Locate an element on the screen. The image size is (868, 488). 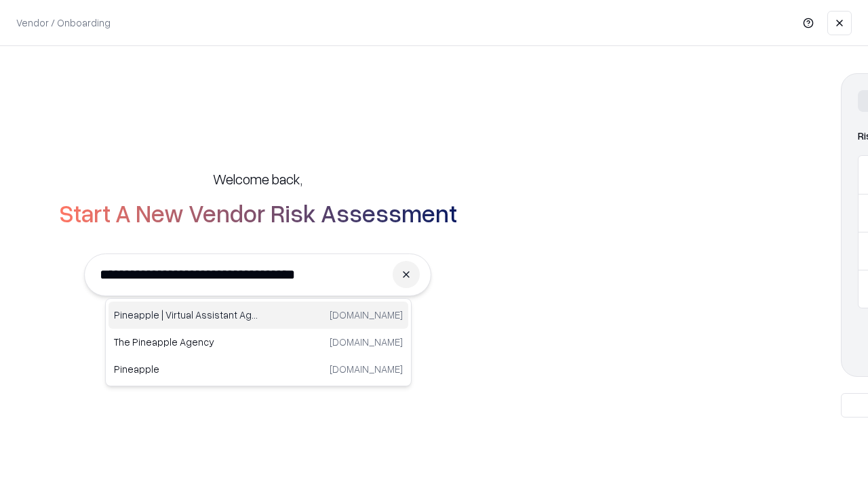
div: Suggestions is located at coordinates (258, 342).